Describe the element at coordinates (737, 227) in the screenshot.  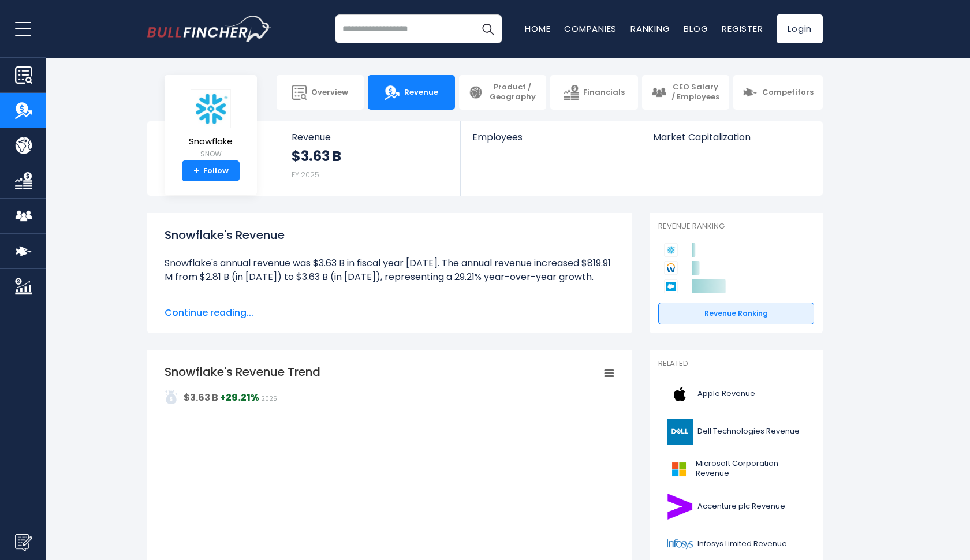
I see `p: Revenue Ranking` at that location.